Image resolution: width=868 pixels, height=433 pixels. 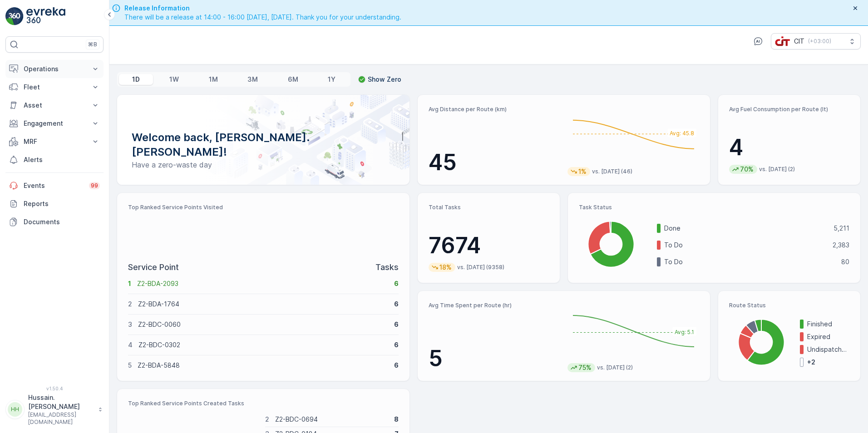 I want to click on button: Engagement, so click(x=54, y=123).